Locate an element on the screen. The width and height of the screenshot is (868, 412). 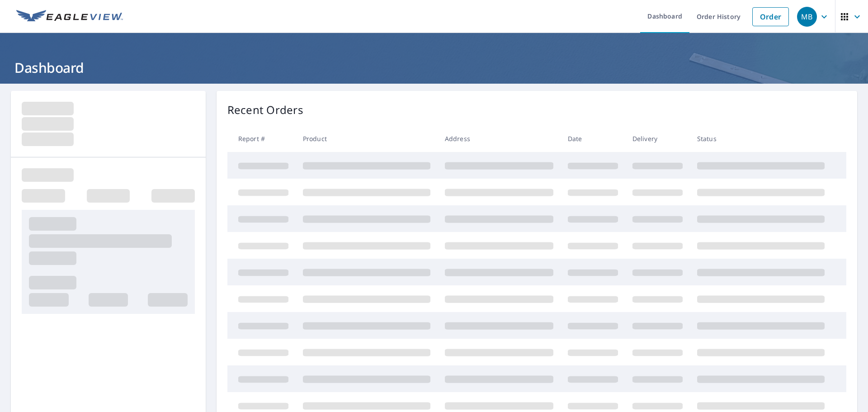
th: Report # is located at coordinates (261, 138).